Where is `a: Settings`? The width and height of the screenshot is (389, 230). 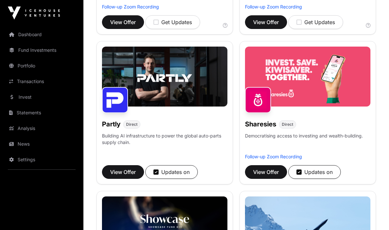 a: Settings is located at coordinates (42, 160).